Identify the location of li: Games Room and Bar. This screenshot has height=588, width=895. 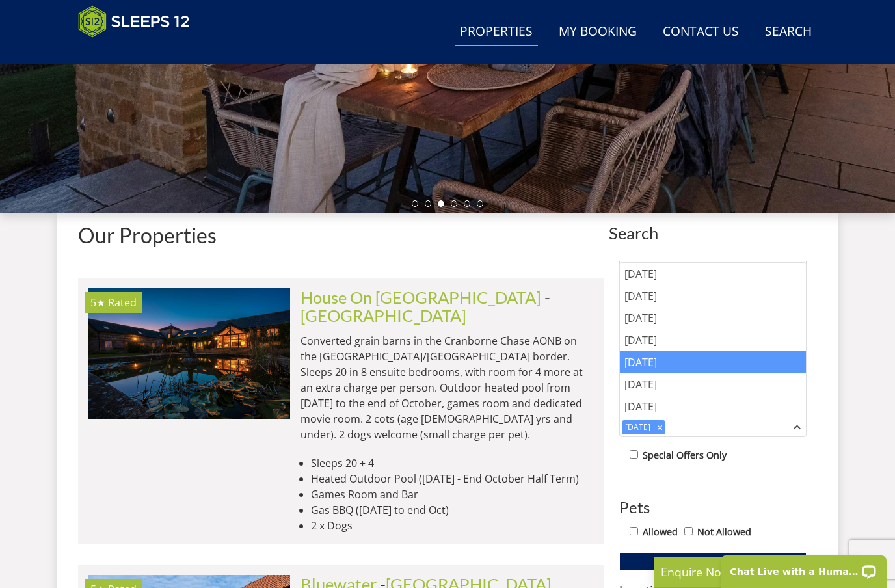
(452, 494).